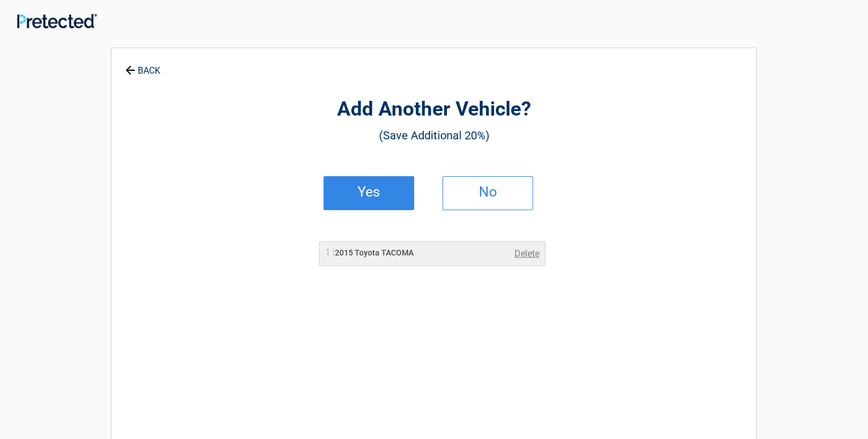  Describe the element at coordinates (434, 135) in the screenshot. I see `h3: (Save Additional 20%)` at that location.